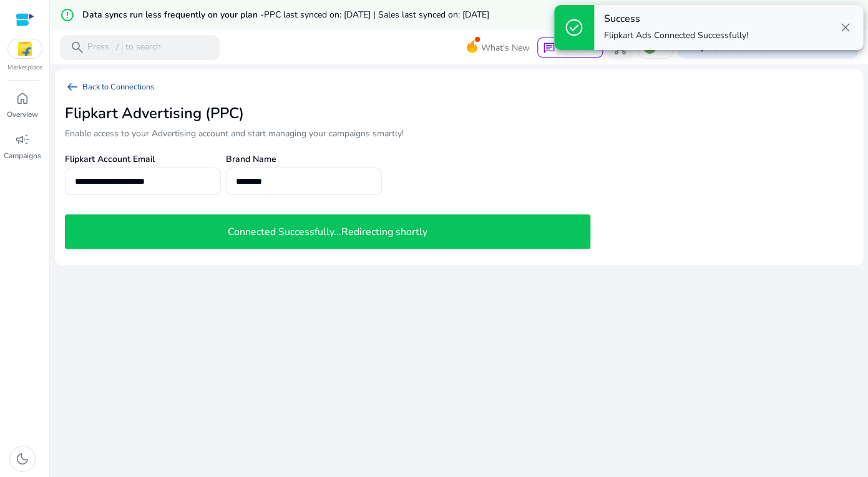  I want to click on span: campaign, so click(22, 139).